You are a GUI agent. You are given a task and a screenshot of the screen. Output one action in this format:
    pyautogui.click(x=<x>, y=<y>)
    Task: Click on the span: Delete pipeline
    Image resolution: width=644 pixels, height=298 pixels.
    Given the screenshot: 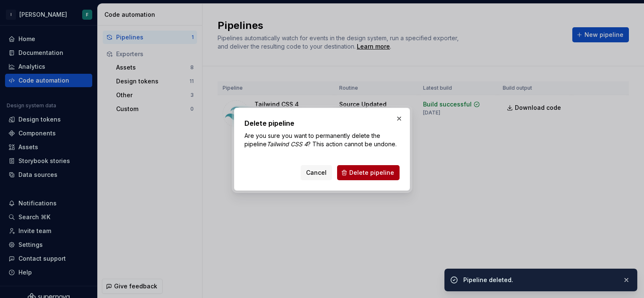 What is the action you would take?
    pyautogui.click(x=371, y=172)
    